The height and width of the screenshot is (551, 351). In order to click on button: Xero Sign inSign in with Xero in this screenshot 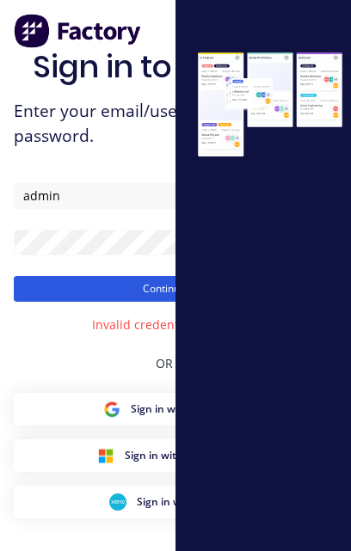, I will do `click(164, 502)`.